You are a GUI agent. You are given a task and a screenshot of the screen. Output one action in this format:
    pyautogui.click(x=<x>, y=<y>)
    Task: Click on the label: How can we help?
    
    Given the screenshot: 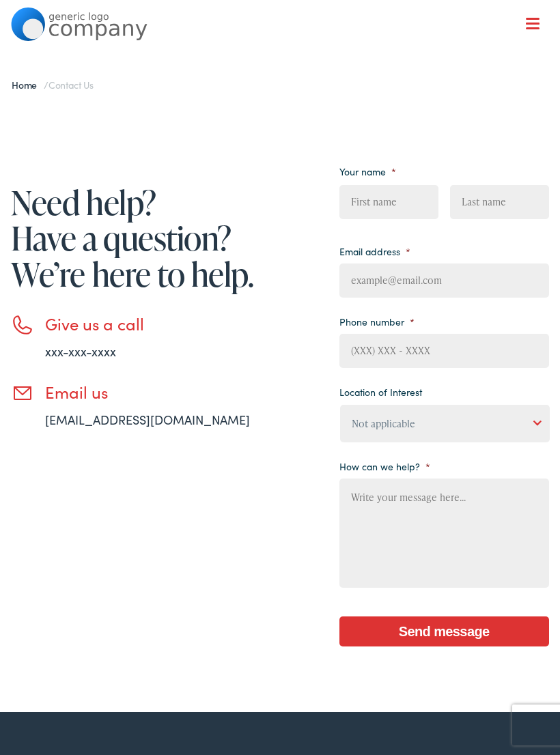 What is the action you would take?
    pyautogui.click(x=385, y=466)
    